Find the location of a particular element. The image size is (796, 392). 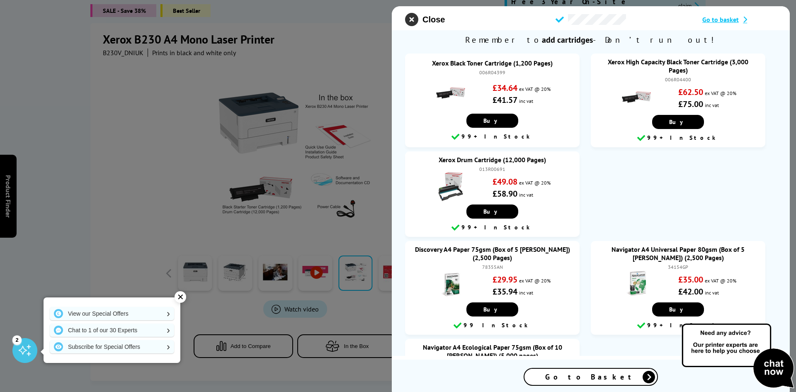

img: Xerox Drum Cartridge (12,000 Pages) is located at coordinates (451, 187).